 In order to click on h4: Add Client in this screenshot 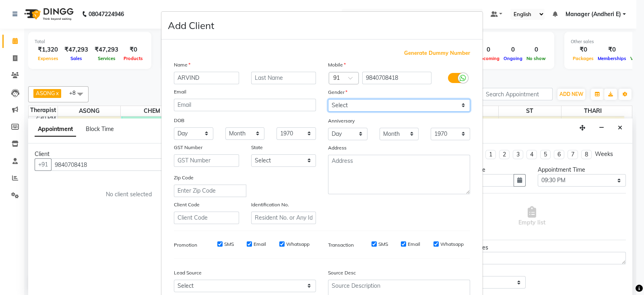, I will do `click(190, 25)`.